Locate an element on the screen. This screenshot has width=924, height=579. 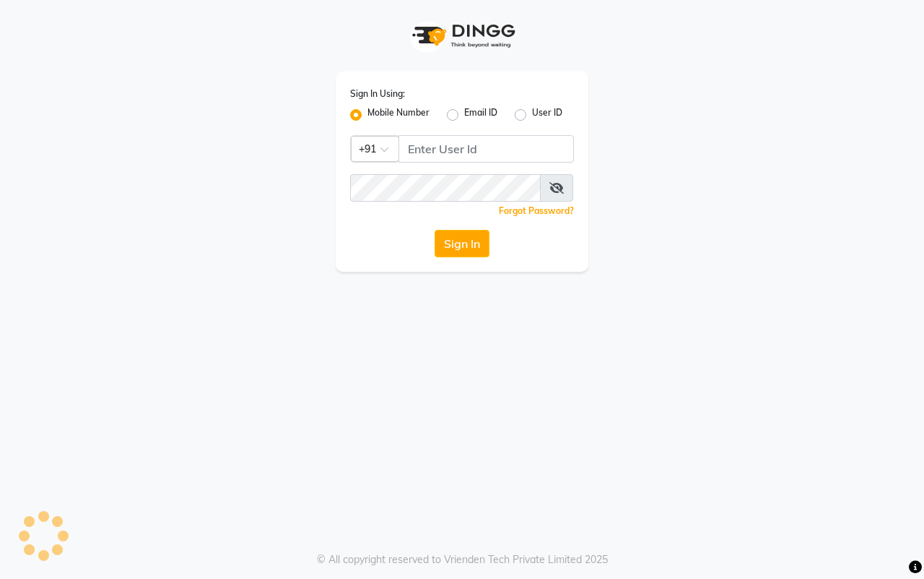
button: Sign In is located at coordinates (462, 244).